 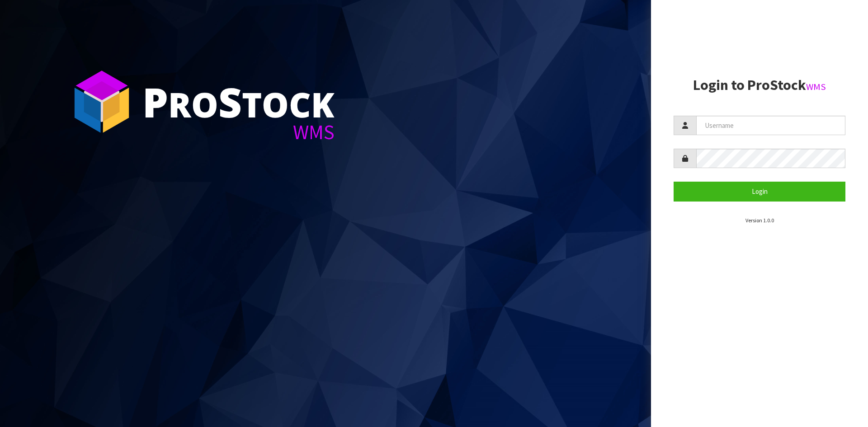 I want to click on div: WMS, so click(x=238, y=132).